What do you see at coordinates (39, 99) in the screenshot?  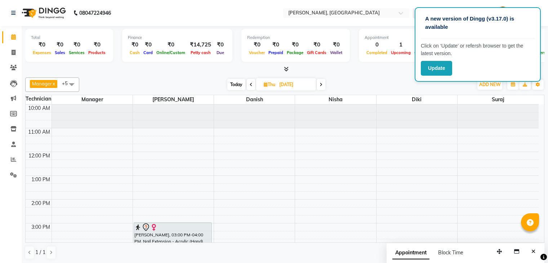 I see `div: Technician` at bounding box center [39, 99].